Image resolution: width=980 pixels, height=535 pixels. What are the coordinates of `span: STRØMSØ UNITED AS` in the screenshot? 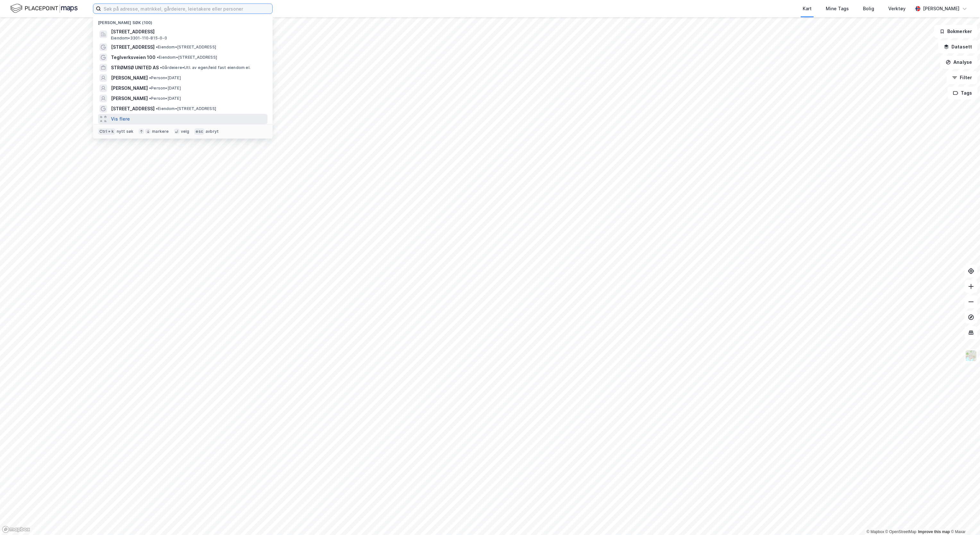 It's located at (135, 68).